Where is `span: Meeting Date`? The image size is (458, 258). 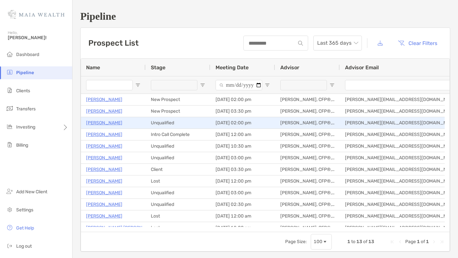
span: Meeting Date is located at coordinates (232, 67).